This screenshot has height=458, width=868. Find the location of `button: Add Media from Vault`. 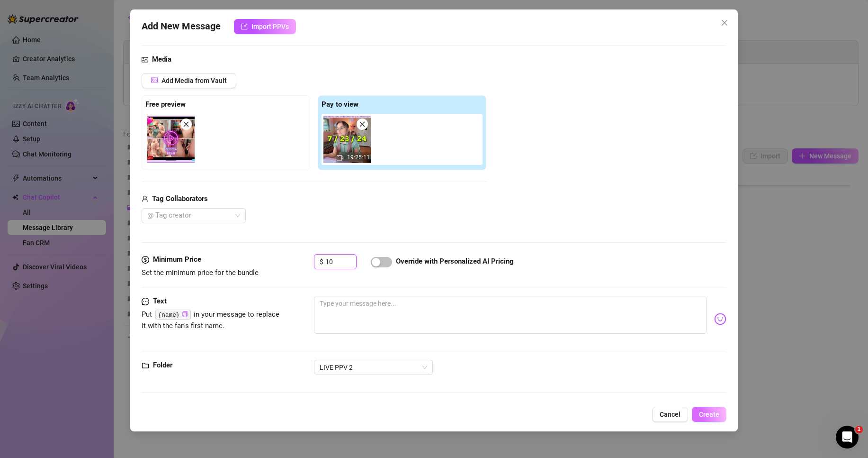

button: Add Media from Vault is located at coordinates (189, 80).